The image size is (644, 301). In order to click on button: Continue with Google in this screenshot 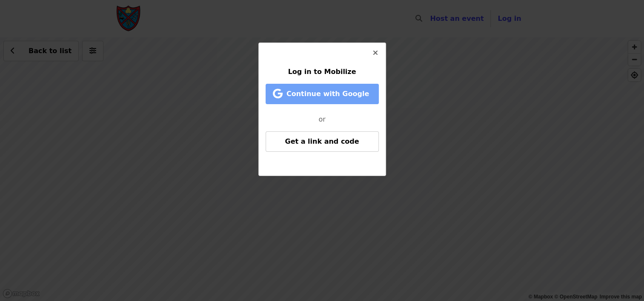, I will do `click(322, 94)`.